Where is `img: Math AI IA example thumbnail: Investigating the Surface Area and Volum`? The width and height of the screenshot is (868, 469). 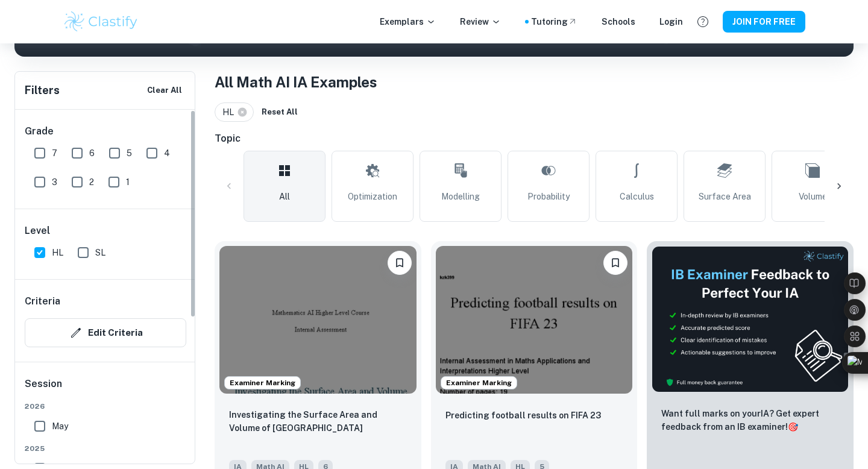 img: Math AI IA example thumbnail: Investigating the Surface Area and Volum is located at coordinates (318, 319).